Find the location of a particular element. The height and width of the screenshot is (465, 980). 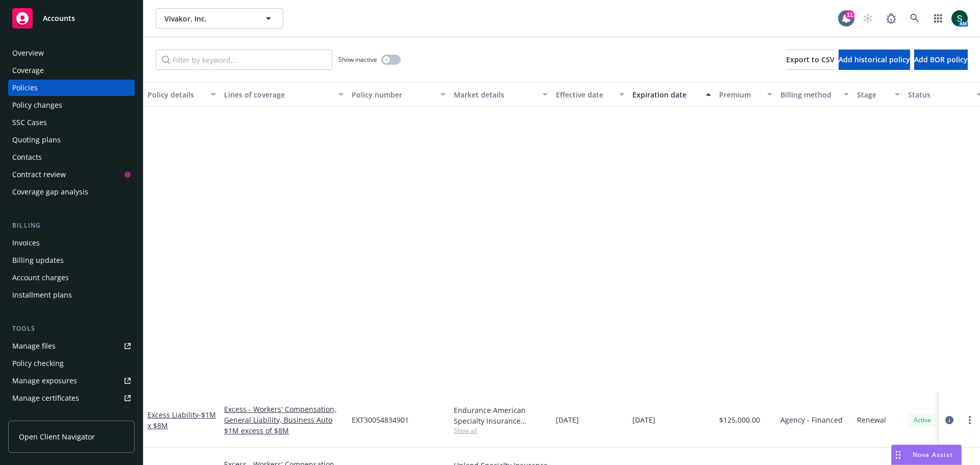

button: Expiration date is located at coordinates (672, 94).